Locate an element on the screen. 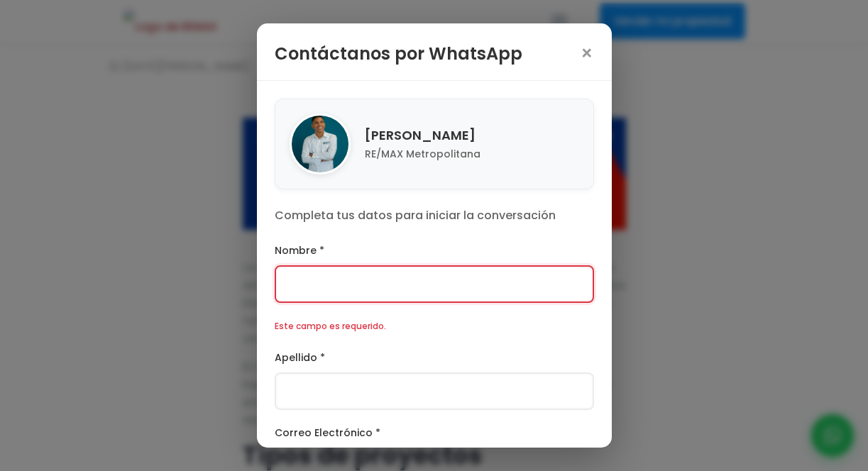 This screenshot has height=471, width=868. div: Este campo es requerido. is located at coordinates (434, 325).